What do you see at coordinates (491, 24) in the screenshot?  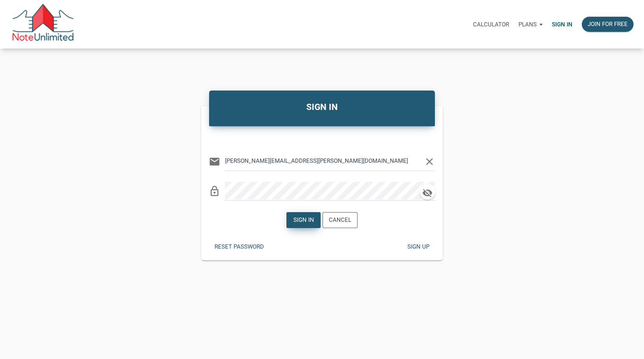 I see `a: Calculator` at bounding box center [491, 24].